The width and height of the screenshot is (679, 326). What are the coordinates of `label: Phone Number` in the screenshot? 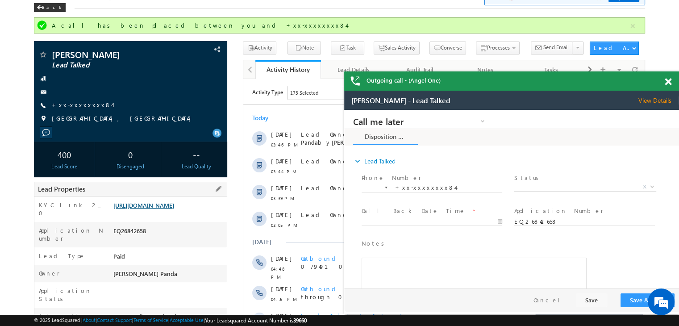 It's located at (47, 68).